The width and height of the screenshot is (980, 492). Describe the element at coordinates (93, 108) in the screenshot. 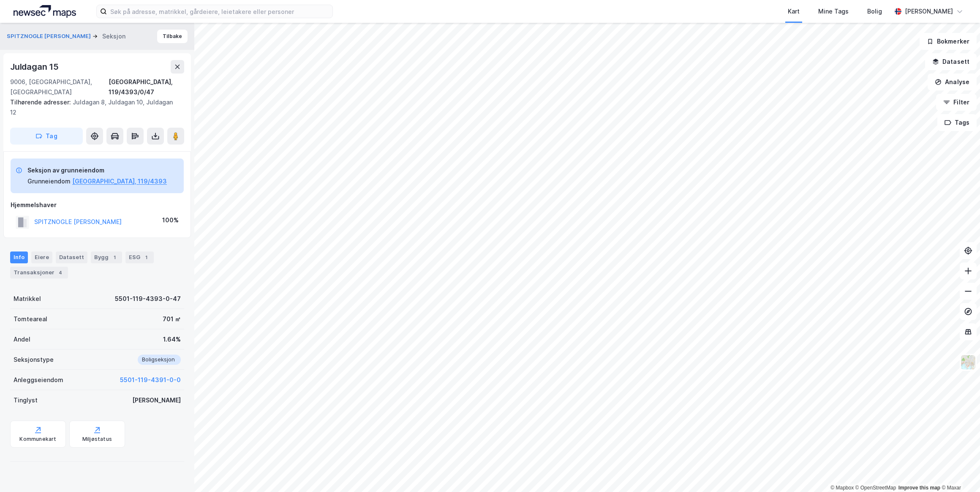

I see `div: Juldagan 8, Juldagan 10, Juldagan 12` at that location.